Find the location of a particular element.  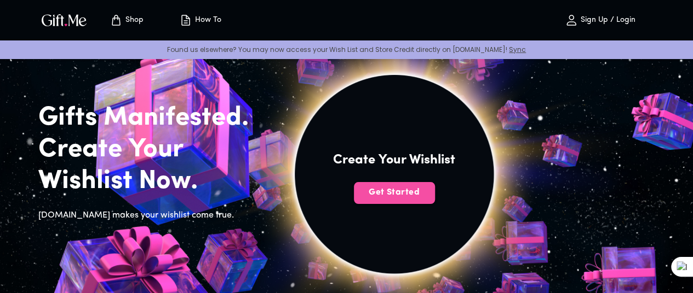

h4: Create Your Wishlist is located at coordinates (394, 160).